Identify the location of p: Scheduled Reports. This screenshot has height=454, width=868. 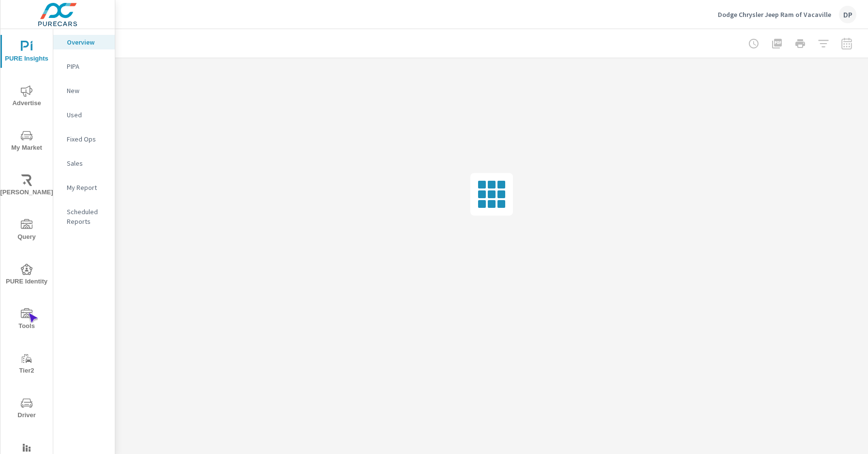
(86, 216).